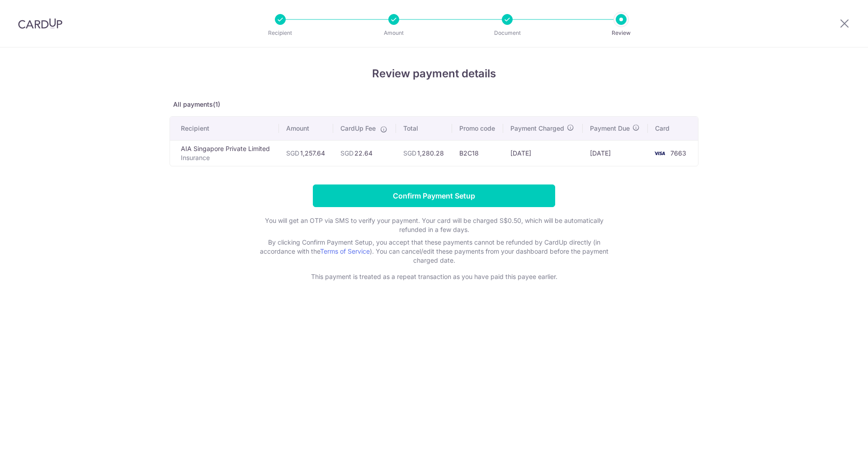 This screenshot has width=868, height=449. What do you see at coordinates (394, 33) in the screenshot?
I see `p: Amount` at bounding box center [394, 33].